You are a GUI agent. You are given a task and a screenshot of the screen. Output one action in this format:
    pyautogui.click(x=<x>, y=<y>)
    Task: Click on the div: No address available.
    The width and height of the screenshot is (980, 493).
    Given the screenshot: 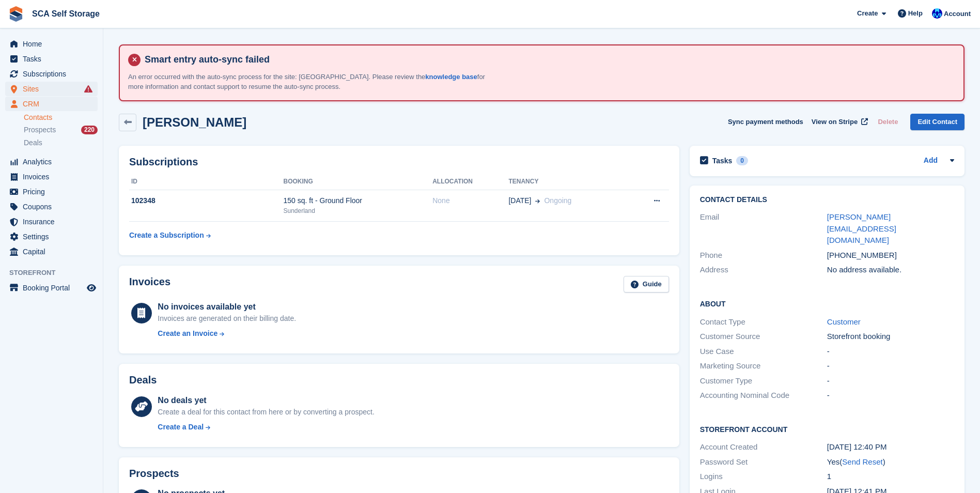 What is the action you would take?
    pyautogui.click(x=891, y=270)
    